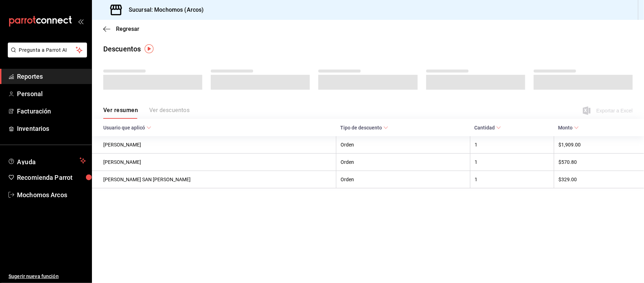 The height and width of the screenshot is (283, 644). I want to click on th: $329.00, so click(599, 179).